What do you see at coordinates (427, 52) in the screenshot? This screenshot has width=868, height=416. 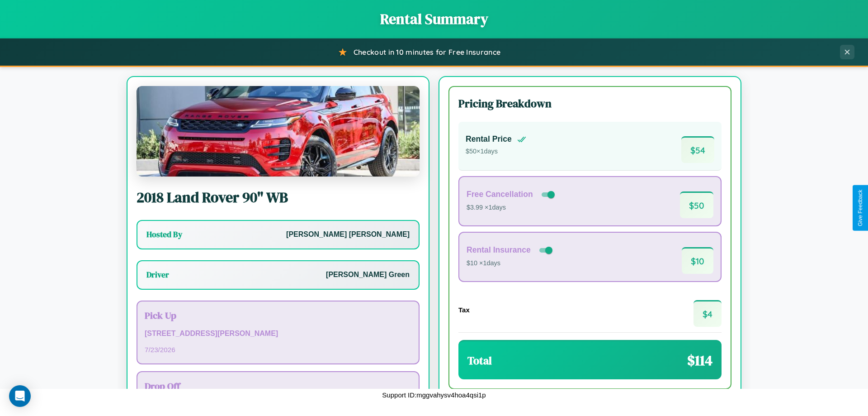 I see `span: Checkout in 10 minutes for Free Insurance` at bounding box center [427, 52].